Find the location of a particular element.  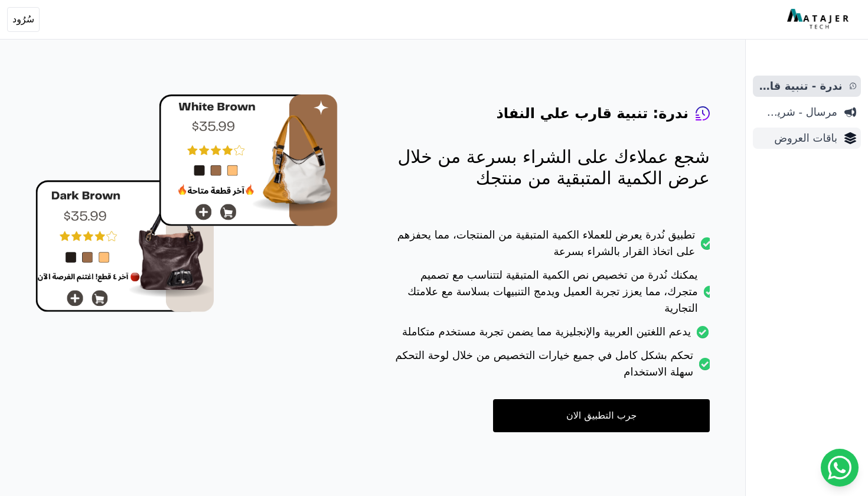

span: ندرة - تنبية قارب علي النفاذ is located at coordinates (800, 86).